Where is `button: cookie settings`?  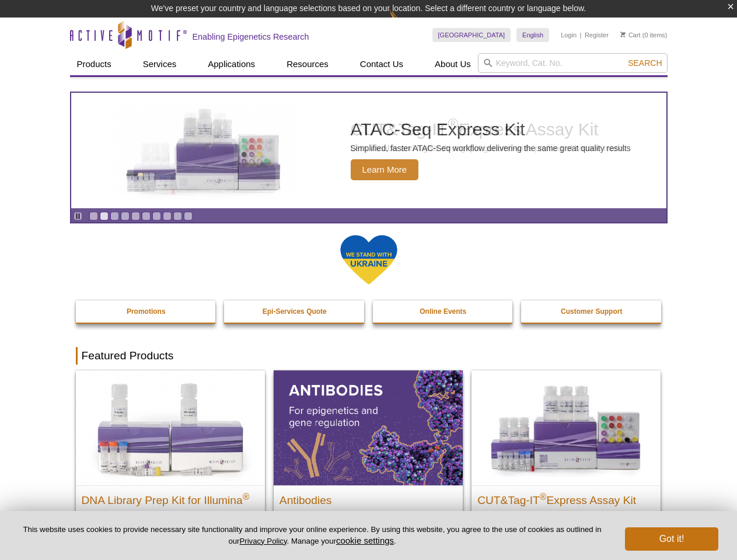 button: cookie settings is located at coordinates (365, 540).